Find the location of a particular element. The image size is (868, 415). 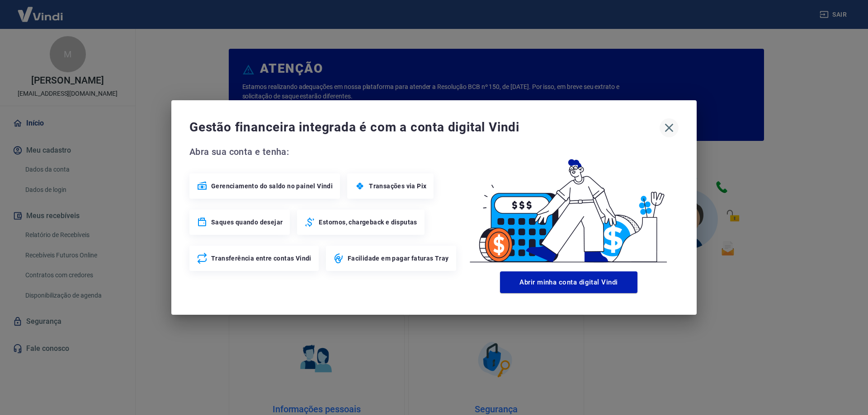

button: Abrir minha conta digital Vindi is located at coordinates (569, 283).